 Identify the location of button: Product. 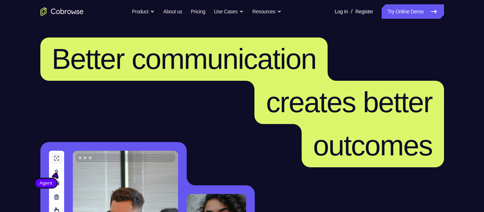
(143, 12).